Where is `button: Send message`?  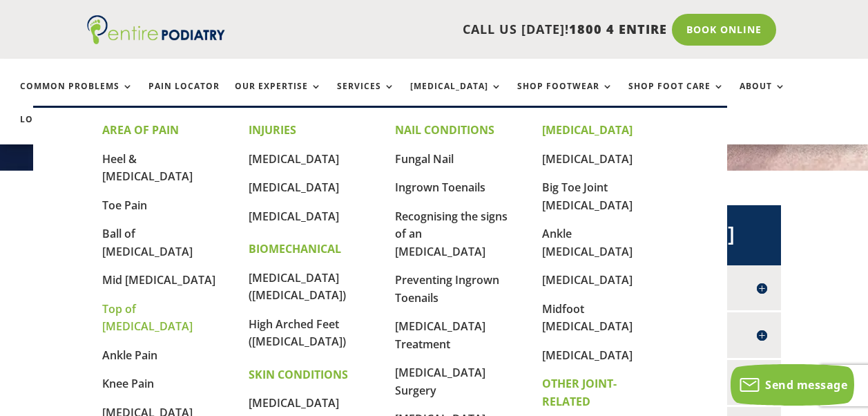 button: Send message is located at coordinates (792, 384).